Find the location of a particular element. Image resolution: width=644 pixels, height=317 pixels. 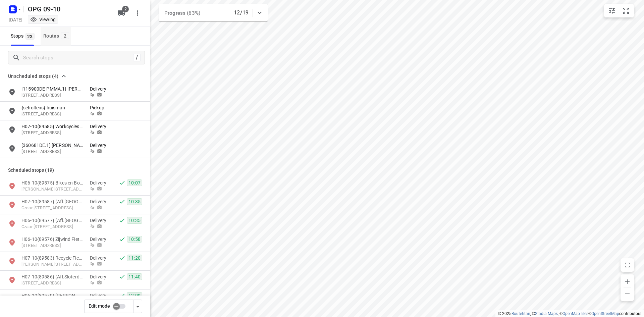

a: Routetitan is located at coordinates (522, 314).